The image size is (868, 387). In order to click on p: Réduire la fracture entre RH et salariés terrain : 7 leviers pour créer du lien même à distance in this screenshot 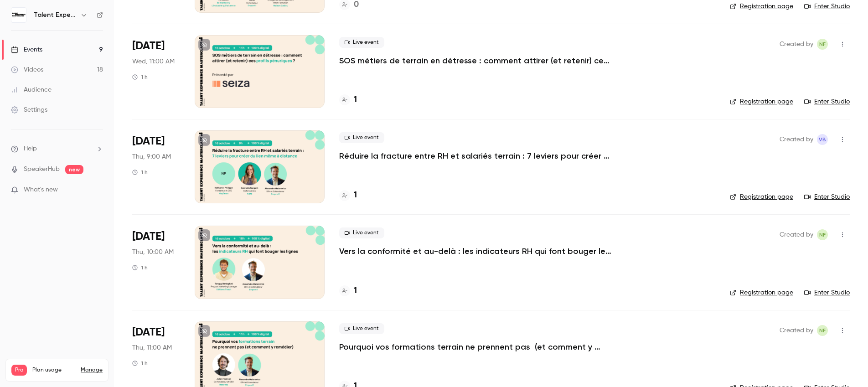, I will do `click(476, 156)`.